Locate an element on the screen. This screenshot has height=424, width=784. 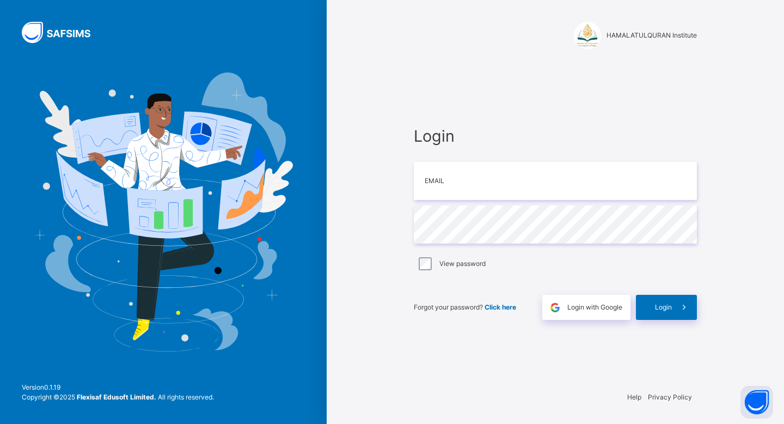
img: SAFSIMS Logo is located at coordinates (63, 32).